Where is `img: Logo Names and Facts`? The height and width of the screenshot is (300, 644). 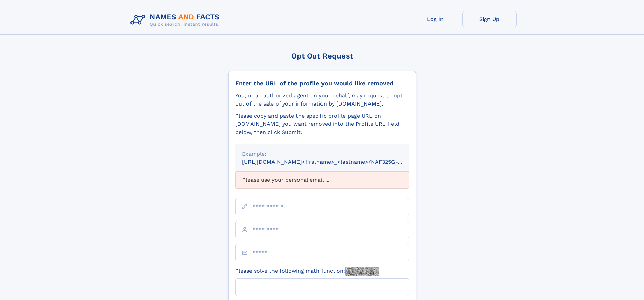
img: Logo Names and Facts is located at coordinates (177, 20).